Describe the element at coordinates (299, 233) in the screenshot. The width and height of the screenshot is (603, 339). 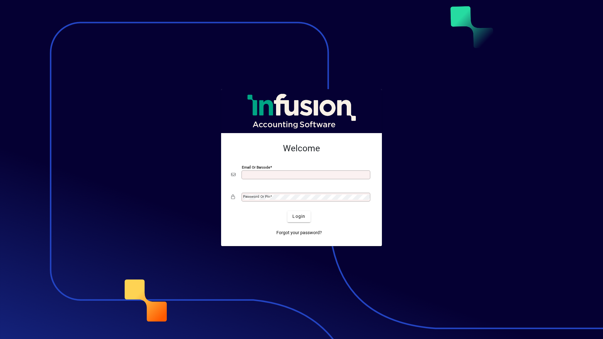
I see `span: Forgot your password?` at that location.